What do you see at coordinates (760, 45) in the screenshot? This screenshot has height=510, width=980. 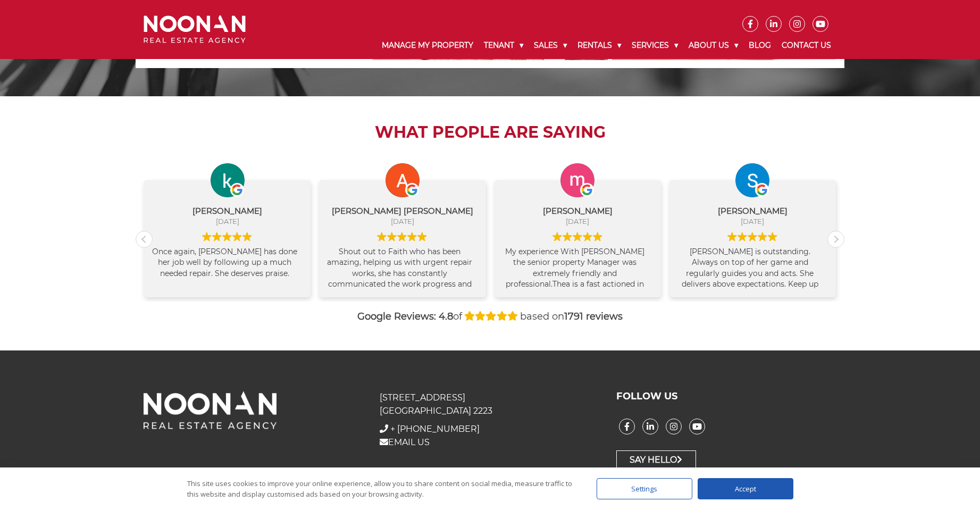 I see `a: Blog` at bounding box center [760, 45].